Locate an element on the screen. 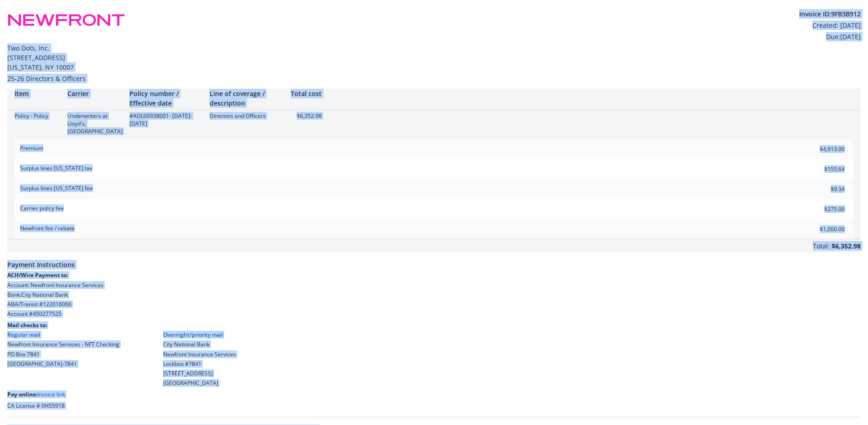 This screenshot has width=868, height=425. div: Policy - Policy is located at coordinates (37, 116).